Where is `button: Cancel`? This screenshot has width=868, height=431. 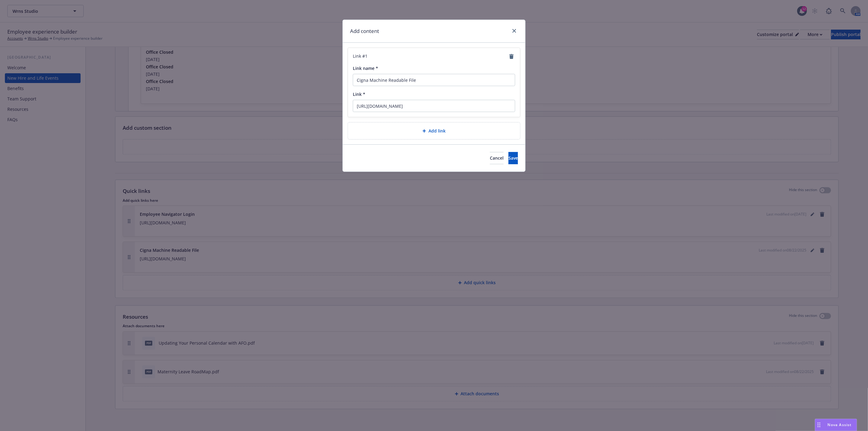
button: Cancel is located at coordinates (496, 158).